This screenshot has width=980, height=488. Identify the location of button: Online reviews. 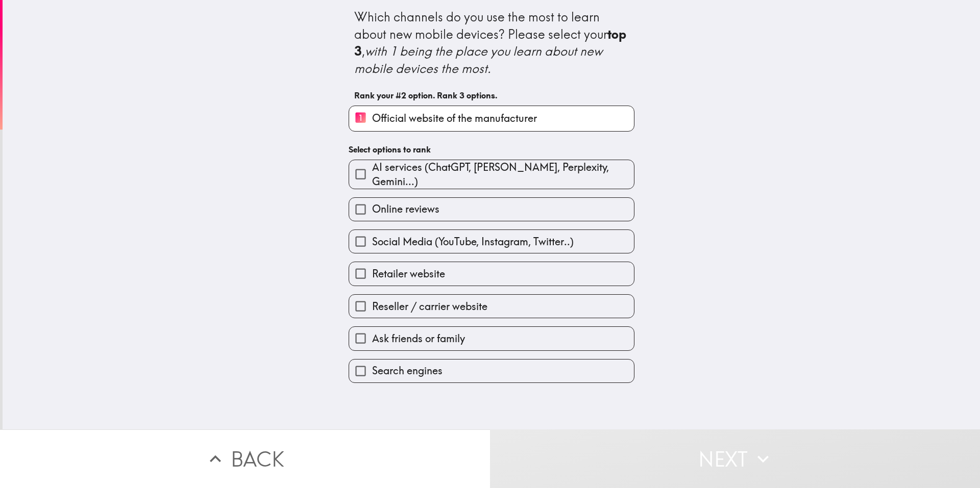
(491, 209).